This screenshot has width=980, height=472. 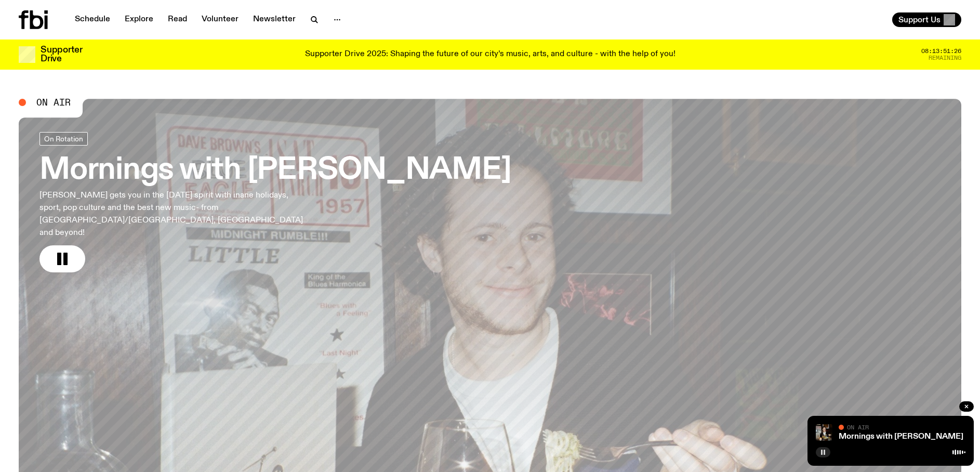 I want to click on img: Sam blankly stares at the camera, brightly lit by a camera flash wearing a hat collared shirt and..., so click(x=824, y=433).